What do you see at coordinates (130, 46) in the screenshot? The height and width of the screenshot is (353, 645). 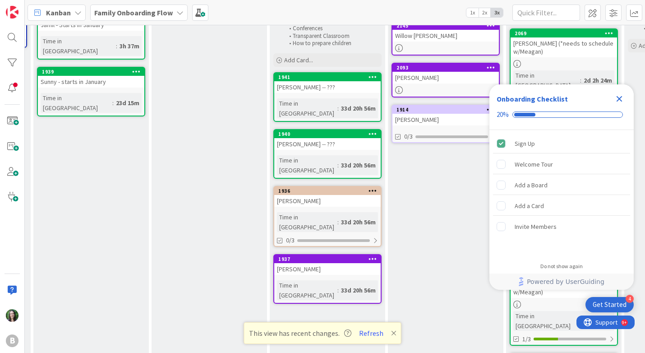 I see `div: 3h 37m` at bounding box center [130, 46].